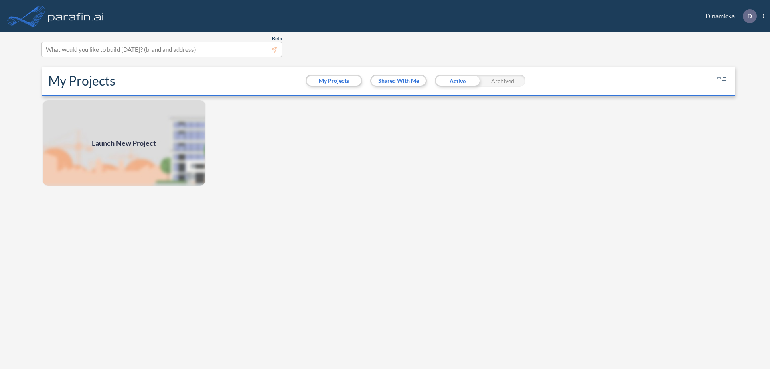 Image resolution: width=770 pixels, height=369 pixels. I want to click on button: My Projects, so click(334, 81).